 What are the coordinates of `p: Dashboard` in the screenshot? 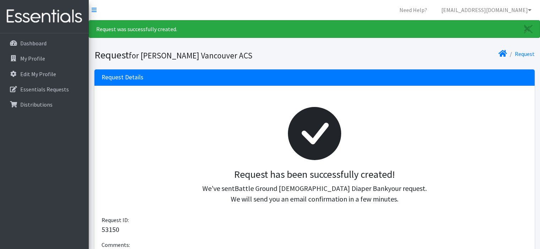 It's located at (33, 43).